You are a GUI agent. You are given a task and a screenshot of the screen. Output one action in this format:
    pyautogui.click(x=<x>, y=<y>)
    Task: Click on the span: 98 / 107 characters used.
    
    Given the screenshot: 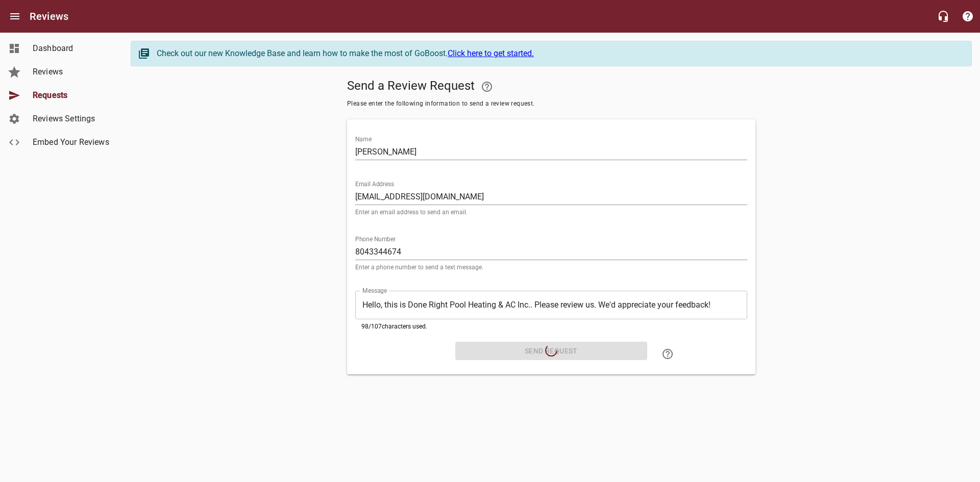 What is the action you would take?
    pyautogui.click(x=394, y=327)
    